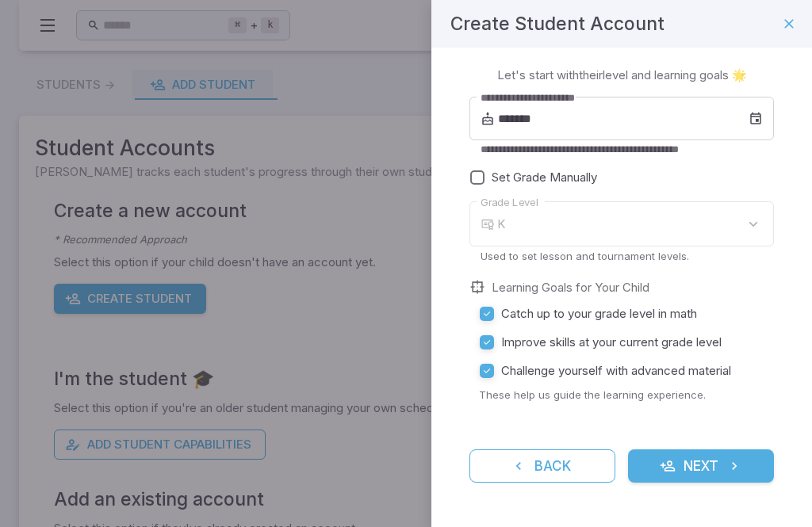 The height and width of the screenshot is (527, 812). Describe the element at coordinates (509, 202) in the screenshot. I see `label: Grade Level` at that location.